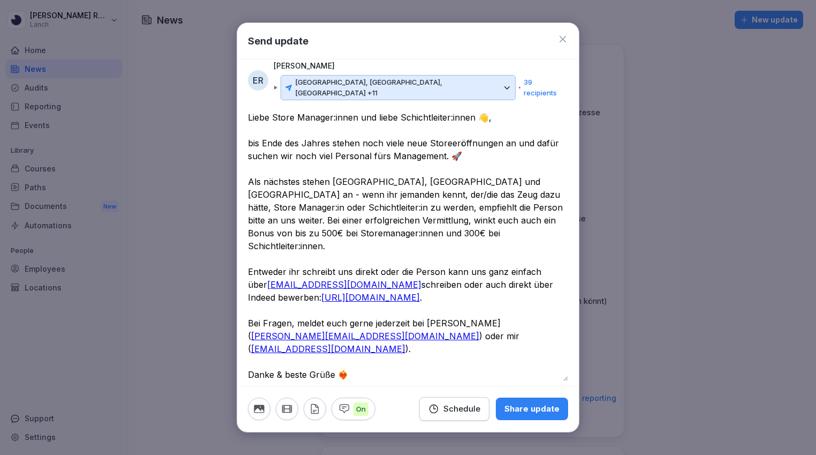 This screenshot has height=455, width=816. What do you see at coordinates (278, 41) in the screenshot?
I see `h1: Send update` at bounding box center [278, 41].